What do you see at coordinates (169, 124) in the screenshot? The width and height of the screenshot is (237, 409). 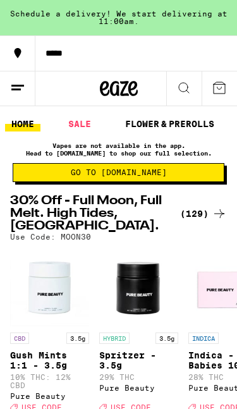 I see `a: FLOWER & PREROLLS` at bounding box center [169, 124].